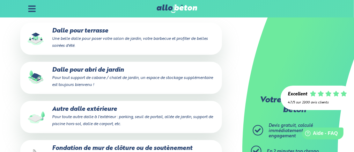 This screenshot has height=152, width=354. I want to click on p: Dalle pour abri de jardin, so click(121, 77).